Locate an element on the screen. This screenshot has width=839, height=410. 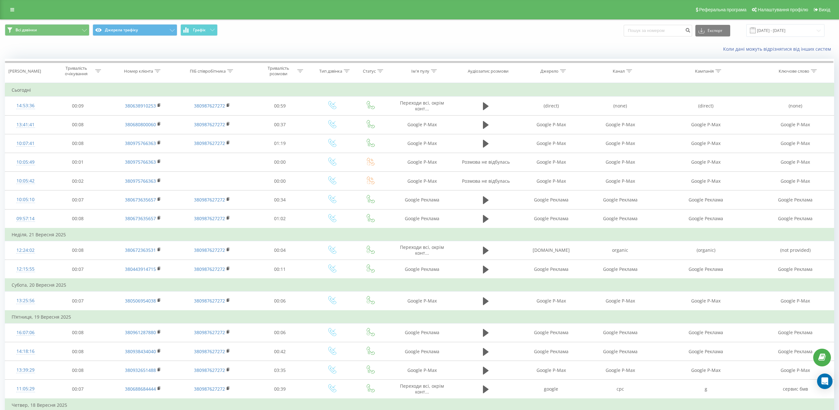
td: (organic) is located at coordinates (706, 250).